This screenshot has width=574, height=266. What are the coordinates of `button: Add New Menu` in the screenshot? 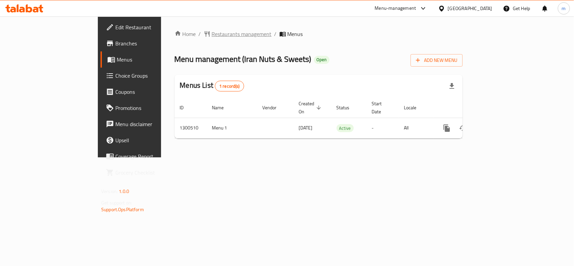 It's located at (436, 60).